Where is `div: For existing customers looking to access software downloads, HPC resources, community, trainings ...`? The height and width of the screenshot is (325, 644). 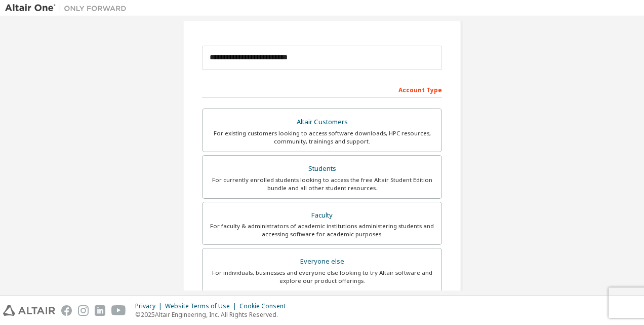
div: For existing customers looking to access software downloads, HPC resources, community, trainings ... is located at coordinates (322, 137).